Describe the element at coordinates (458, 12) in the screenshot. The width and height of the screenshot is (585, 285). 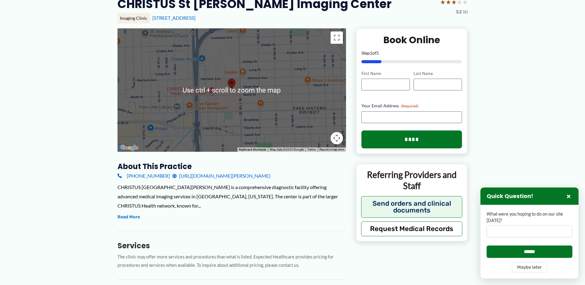
I see `span: 3.2` at that location.